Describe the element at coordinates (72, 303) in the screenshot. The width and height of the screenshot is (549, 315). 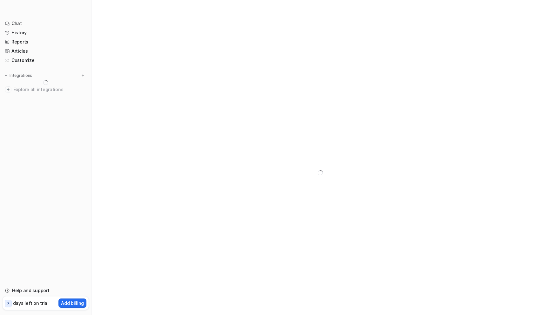
I see `p: Add billing` at that location.